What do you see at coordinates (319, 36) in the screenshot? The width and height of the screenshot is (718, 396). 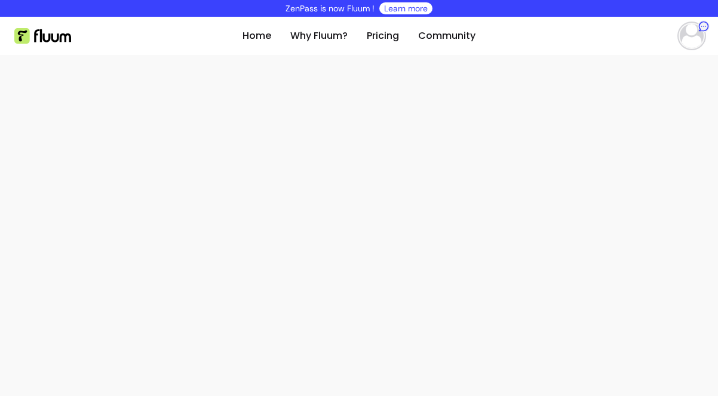 I see `a: Why Fluum?` at bounding box center [319, 36].